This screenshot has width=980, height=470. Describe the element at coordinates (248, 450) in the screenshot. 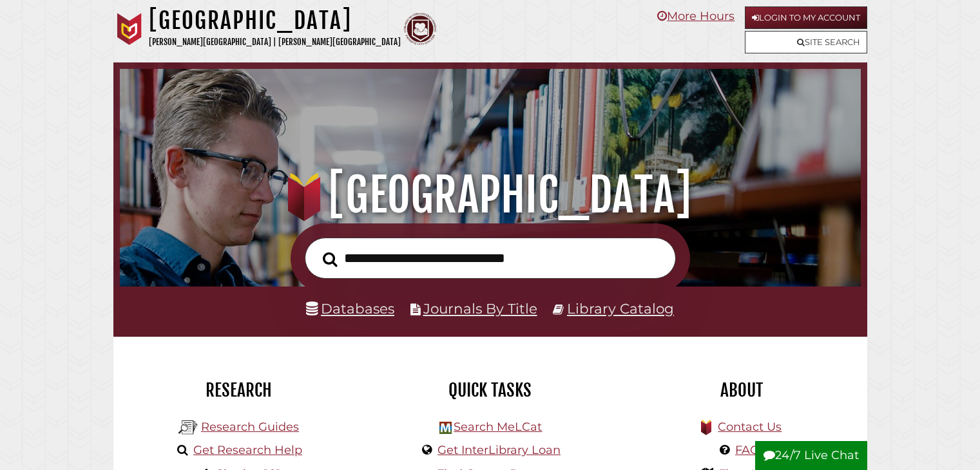

I see `a: Get Research Help` at that location.